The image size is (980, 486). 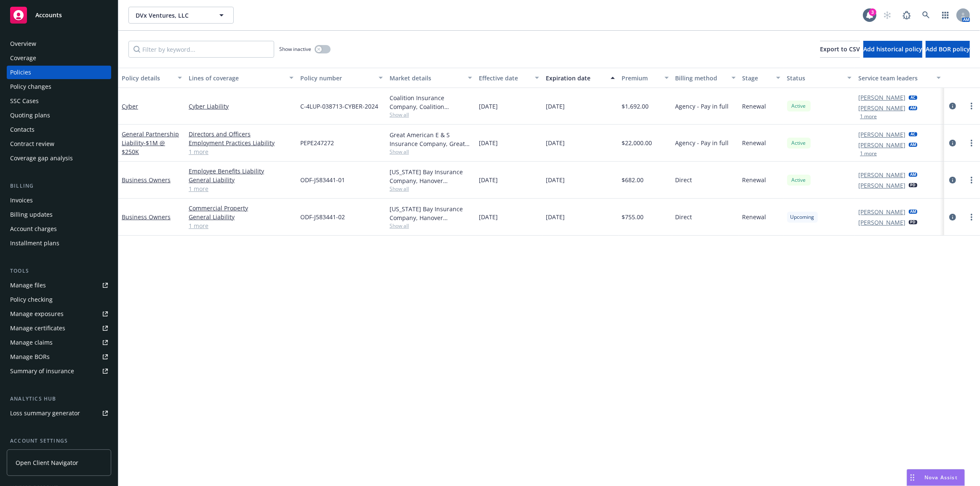 What do you see at coordinates (581, 78) in the screenshot?
I see `button: Expiration date` at bounding box center [581, 78].